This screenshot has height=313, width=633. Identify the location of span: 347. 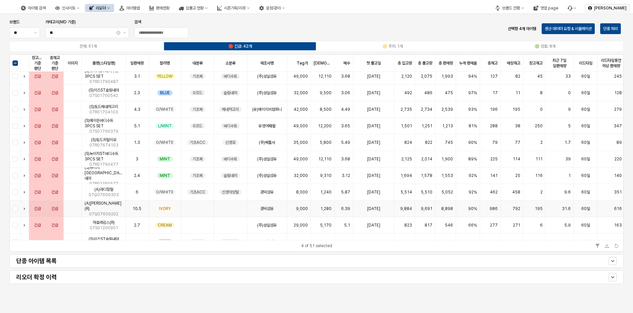
(617, 126).